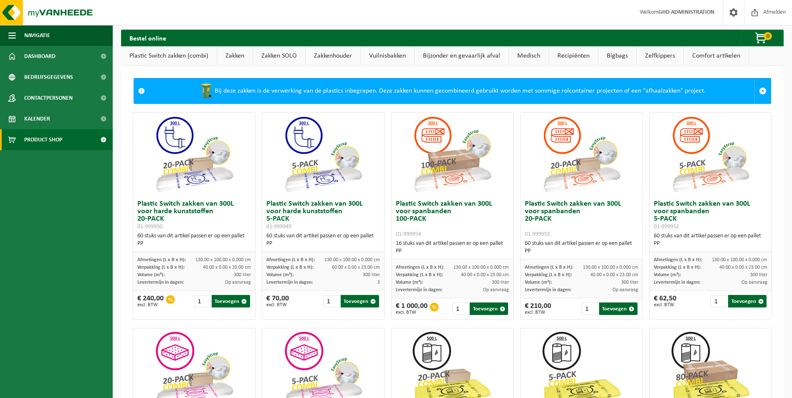 The width and height of the screenshot is (792, 398). I want to click on span: 60.00 x 0.00 x 23.00 cm, so click(356, 268).